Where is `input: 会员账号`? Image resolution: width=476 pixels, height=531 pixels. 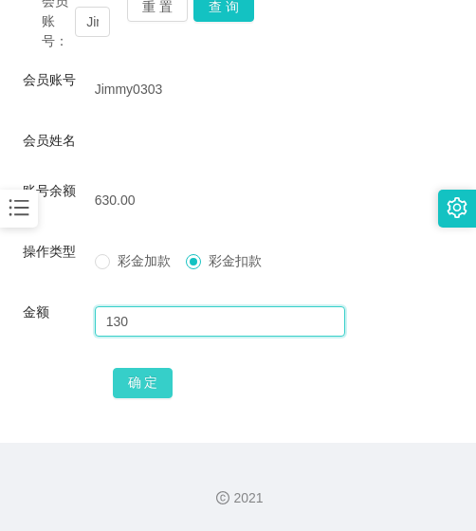 input: 会员账号 is located at coordinates (92, 22).